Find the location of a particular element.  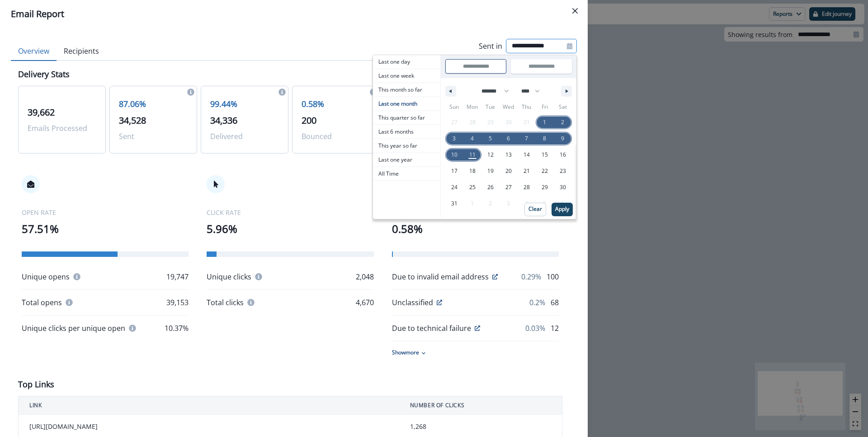

button: 24 is located at coordinates (454, 187).